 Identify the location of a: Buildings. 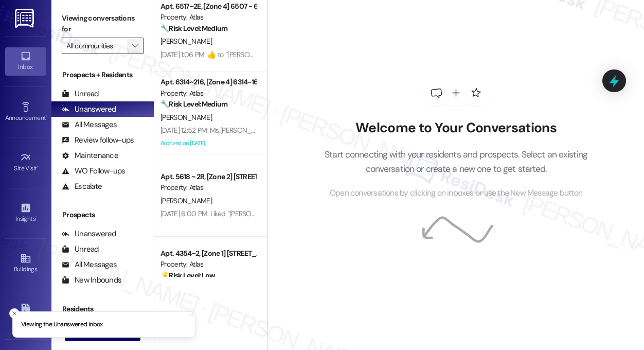
(26, 263).